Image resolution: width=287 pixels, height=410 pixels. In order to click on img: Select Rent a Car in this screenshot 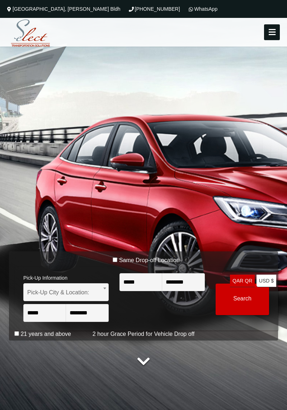, I will do `click(30, 33)`.